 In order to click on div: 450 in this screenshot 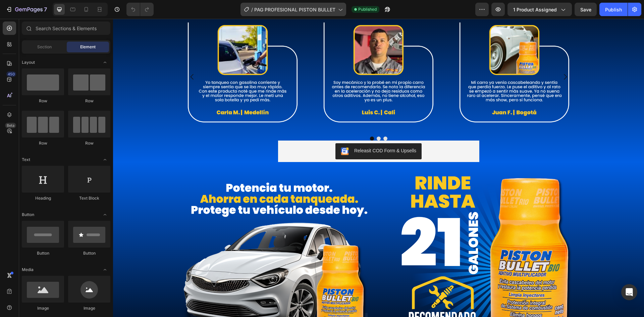, I will do `click(11, 74)`.